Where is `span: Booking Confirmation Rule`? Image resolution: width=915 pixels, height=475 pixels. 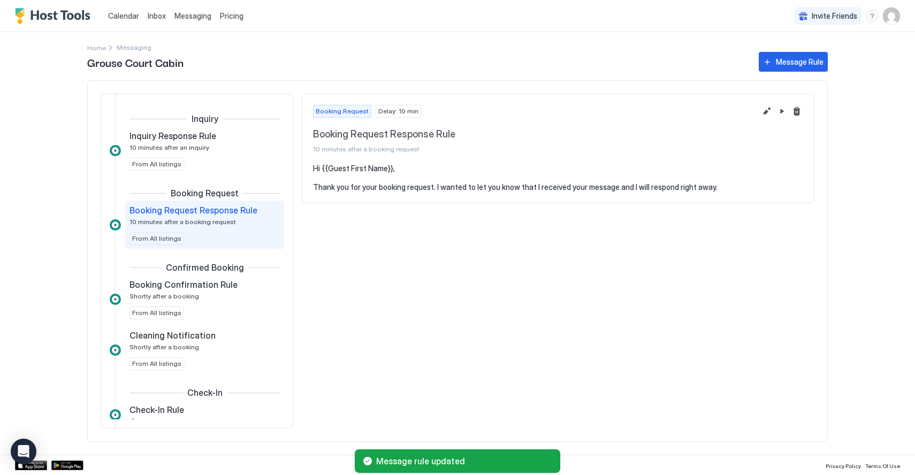
span: Booking Confirmation Rule is located at coordinates (184, 285).